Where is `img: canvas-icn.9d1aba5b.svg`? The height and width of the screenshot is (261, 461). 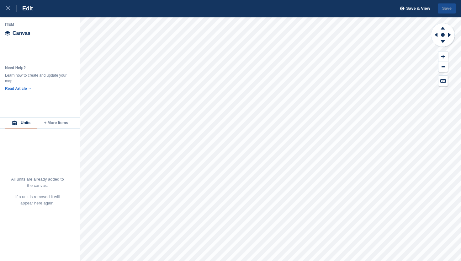 img: canvas-icn.9d1aba5b.svg is located at coordinates (8, 33).